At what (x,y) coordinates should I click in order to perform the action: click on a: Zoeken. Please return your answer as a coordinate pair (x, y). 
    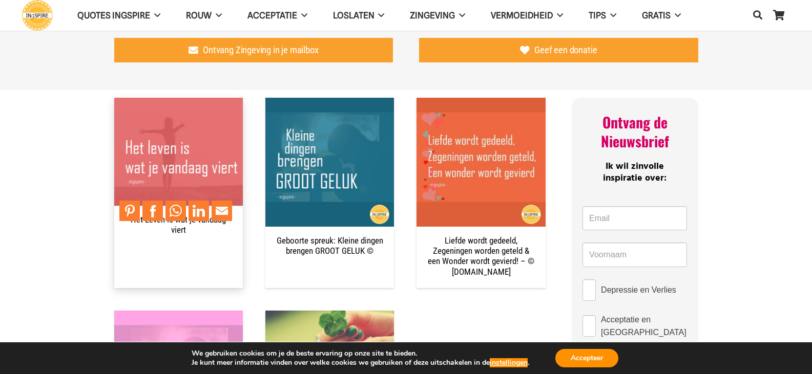
    Looking at the image, I should click on (758, 15).